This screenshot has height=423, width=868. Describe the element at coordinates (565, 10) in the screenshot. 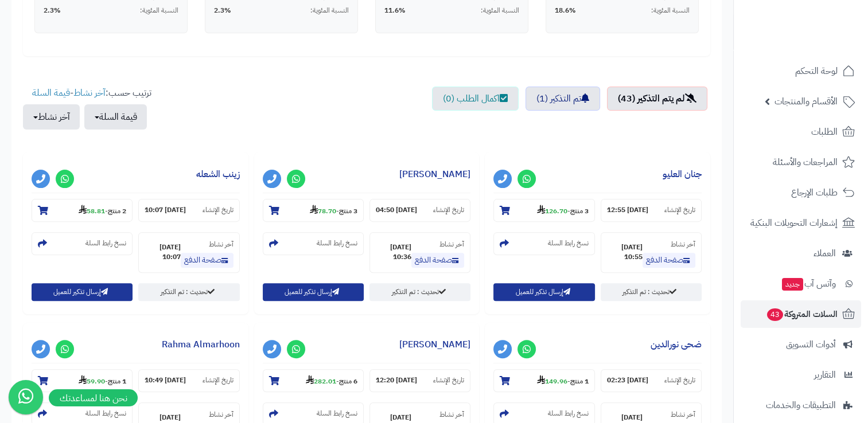

I see `span: 18.6%` at that location.